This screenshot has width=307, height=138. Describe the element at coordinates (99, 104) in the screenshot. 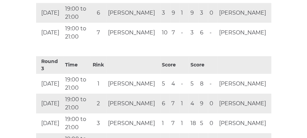

I see `td: 2` at that location.